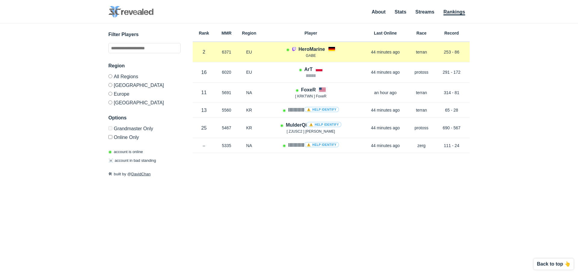  I want to click on p: 5560, so click(226, 110).